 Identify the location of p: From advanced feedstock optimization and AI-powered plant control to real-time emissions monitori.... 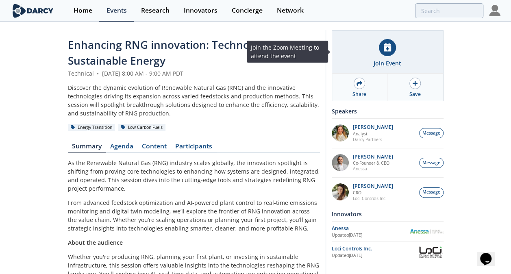
(194, 215).